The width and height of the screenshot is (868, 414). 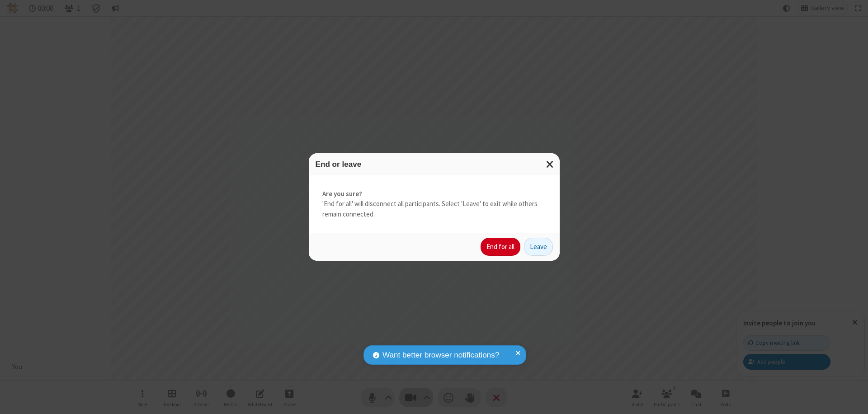 What do you see at coordinates (434, 204) in the screenshot?
I see `div: 'End for all' will disconnect all participants. Select 'Leave' to exit while others remain connec...` at bounding box center [434, 204].